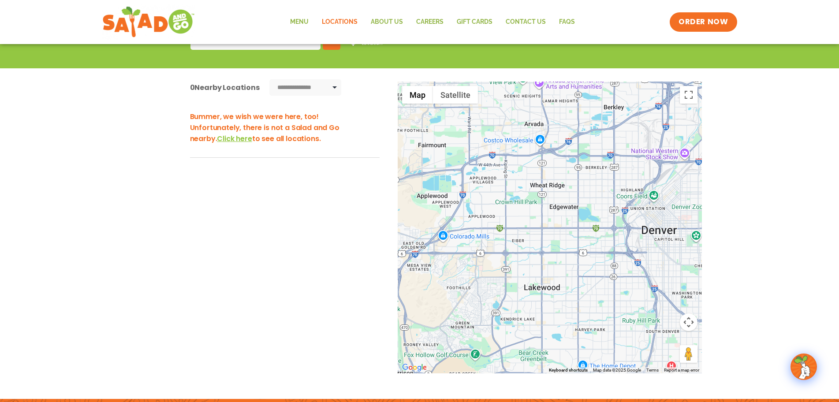  I want to click on a: Terms (opens in new tab), so click(652, 370).